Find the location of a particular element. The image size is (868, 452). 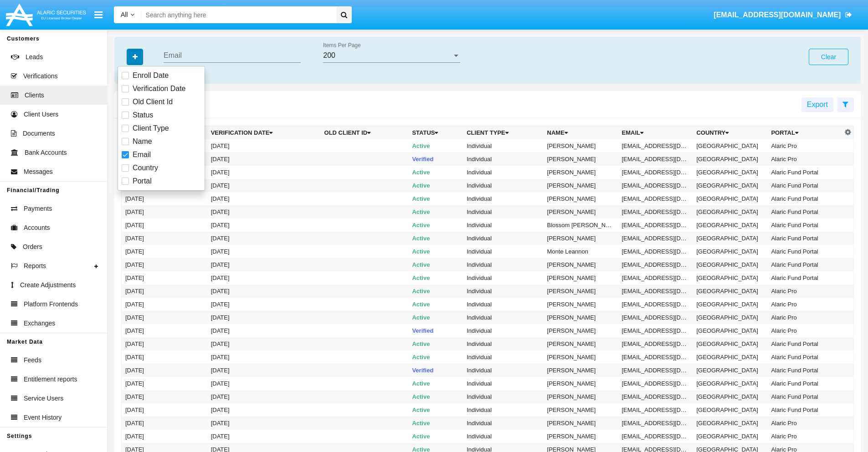

span: Old Client Id is located at coordinates (152, 102).